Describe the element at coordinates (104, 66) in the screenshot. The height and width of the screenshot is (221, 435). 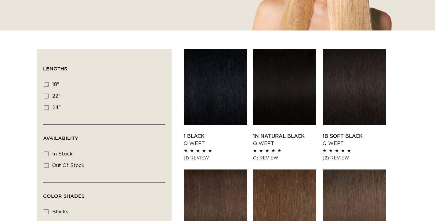
I see `summary: Lengths (0 selected)` at that location.